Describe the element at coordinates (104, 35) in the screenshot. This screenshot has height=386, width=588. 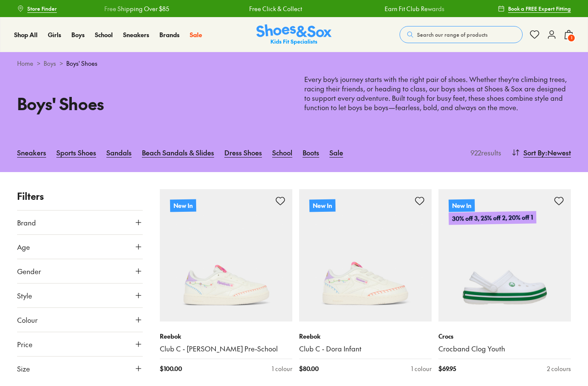
I see `span: School` at that location.